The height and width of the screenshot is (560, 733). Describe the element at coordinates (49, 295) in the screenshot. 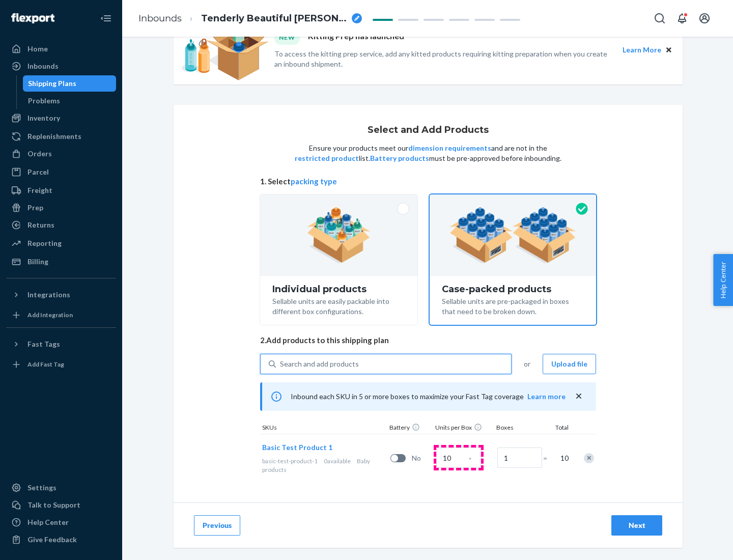

I see `div: Integrations` at that location.